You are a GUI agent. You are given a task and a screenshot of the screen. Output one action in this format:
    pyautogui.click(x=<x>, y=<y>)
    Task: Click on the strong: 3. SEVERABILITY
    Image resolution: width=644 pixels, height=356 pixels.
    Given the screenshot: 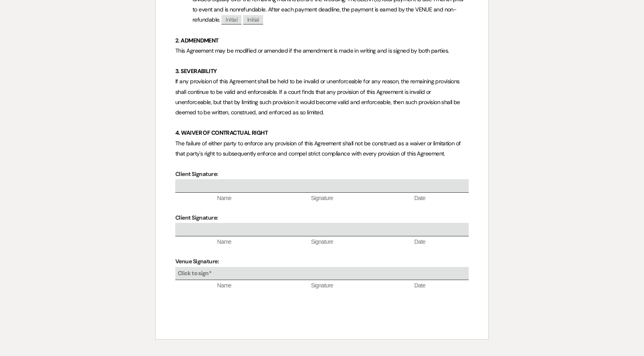 What is the action you would take?
    pyautogui.click(x=196, y=72)
    